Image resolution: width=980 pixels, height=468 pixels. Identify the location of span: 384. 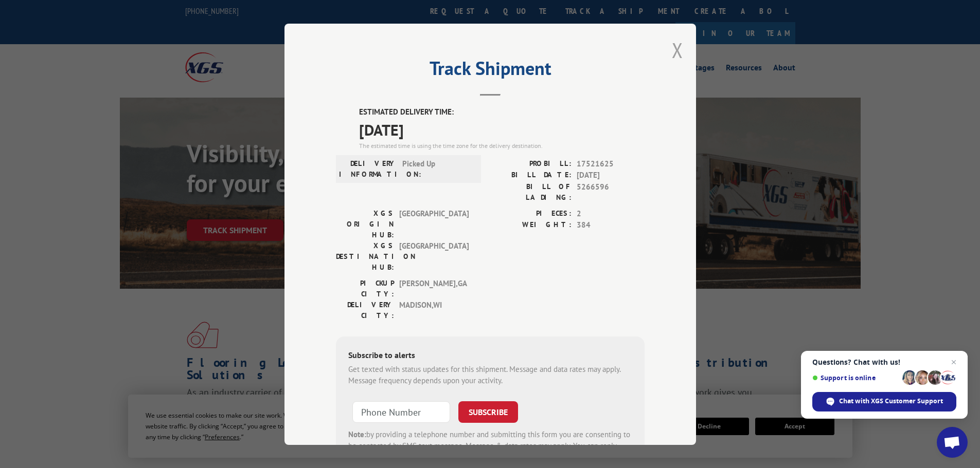
(610, 225).